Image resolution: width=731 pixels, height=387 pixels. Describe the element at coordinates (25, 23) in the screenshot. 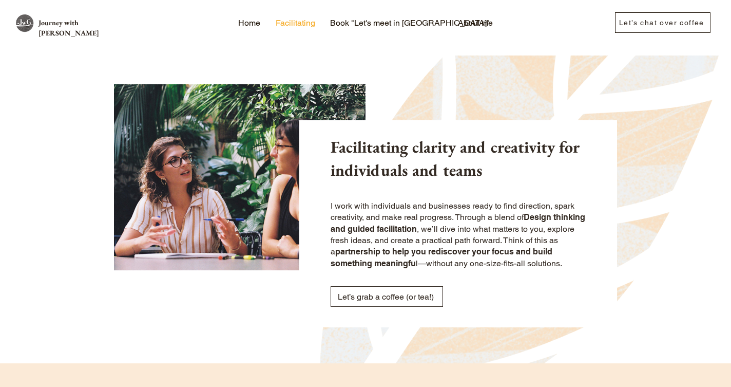

I see `img: site logo` at that location.